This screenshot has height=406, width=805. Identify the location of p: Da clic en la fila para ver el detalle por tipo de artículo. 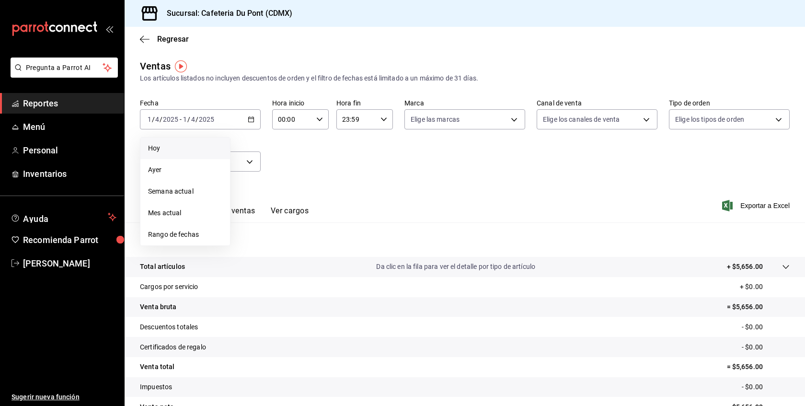
(456, 267).